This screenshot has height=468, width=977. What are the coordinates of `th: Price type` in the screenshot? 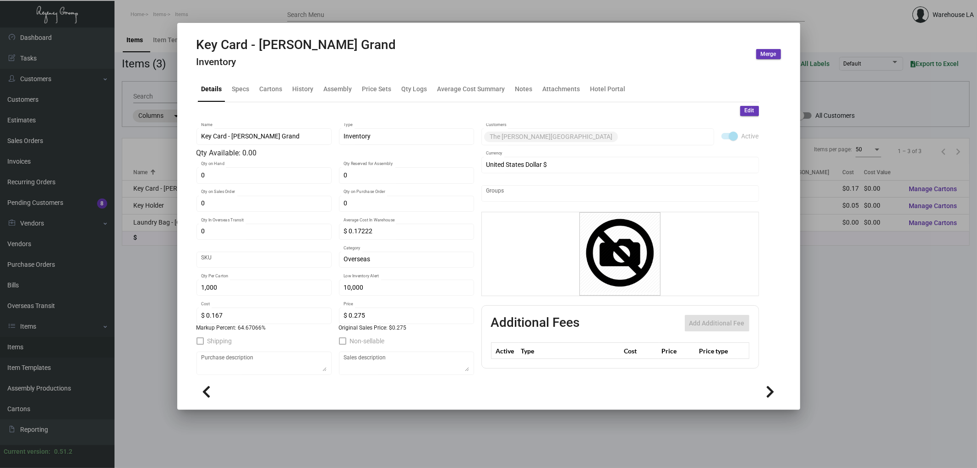 It's located at (717, 350).